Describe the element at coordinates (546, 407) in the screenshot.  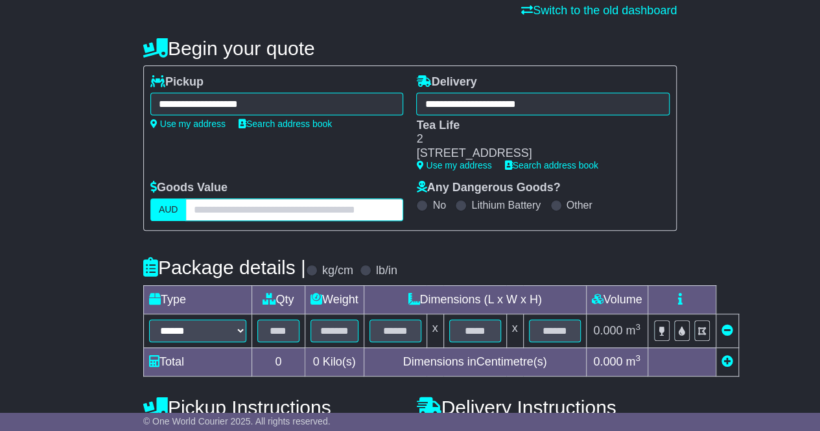
I see `h4: Delivery Instructions` at that location.